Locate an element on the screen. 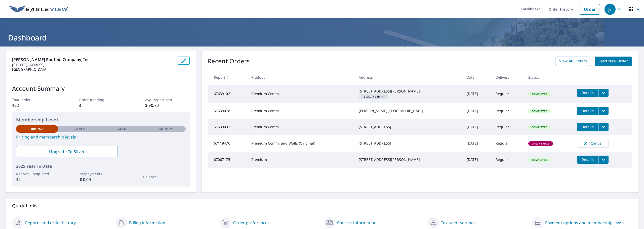 The height and width of the screenshot is (229, 644). p: Quick Links is located at coordinates (322, 206).